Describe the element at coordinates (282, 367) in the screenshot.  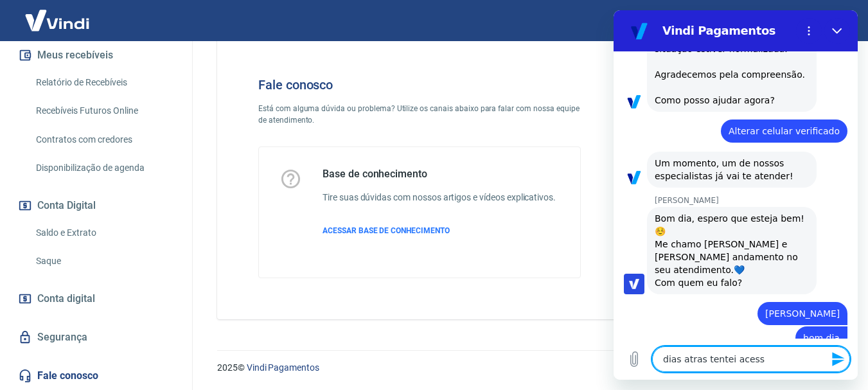
I see `a: Vindi Pagamentos` at that location.